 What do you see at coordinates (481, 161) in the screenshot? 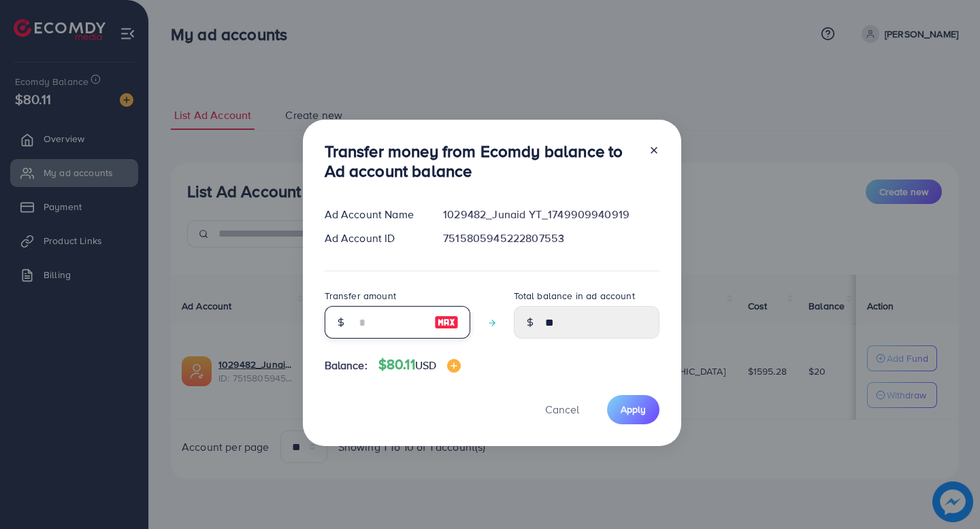
I see `h3: Transfer money from Ecomdy balance to Ad account balance` at bounding box center [481, 161].